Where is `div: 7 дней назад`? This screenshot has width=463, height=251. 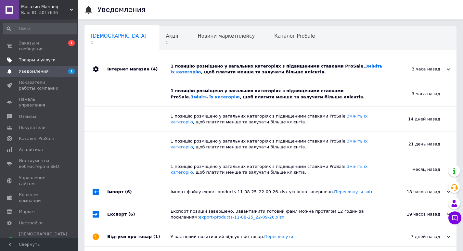 div: 7 дней назад is located at coordinates (417, 237).